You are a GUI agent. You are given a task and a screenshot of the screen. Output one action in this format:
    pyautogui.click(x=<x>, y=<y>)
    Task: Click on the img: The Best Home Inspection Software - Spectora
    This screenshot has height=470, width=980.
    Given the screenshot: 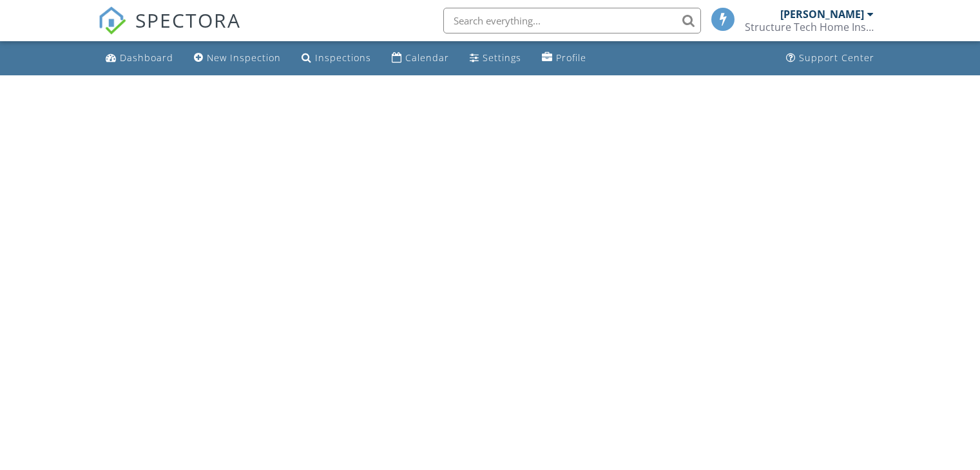 What is the action you would take?
    pyautogui.click(x=112, y=20)
    